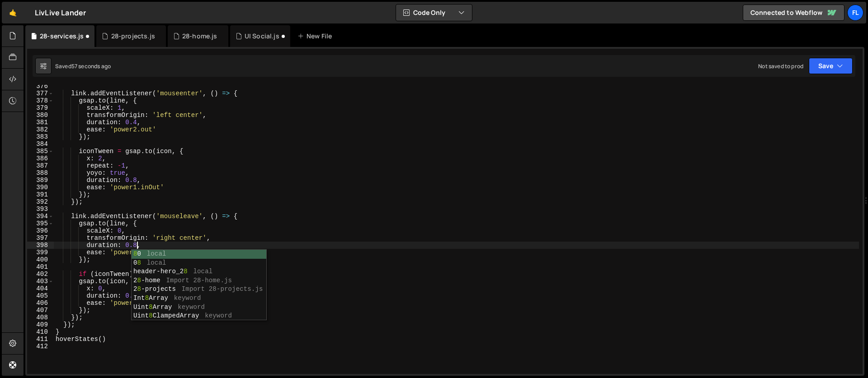 The height and width of the screenshot is (378, 868). I want to click on div: 401, so click(40, 267).